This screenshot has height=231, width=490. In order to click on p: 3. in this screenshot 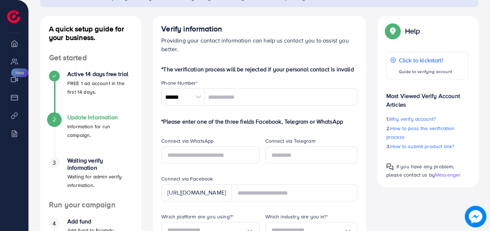, I will do `click(428, 146)`.